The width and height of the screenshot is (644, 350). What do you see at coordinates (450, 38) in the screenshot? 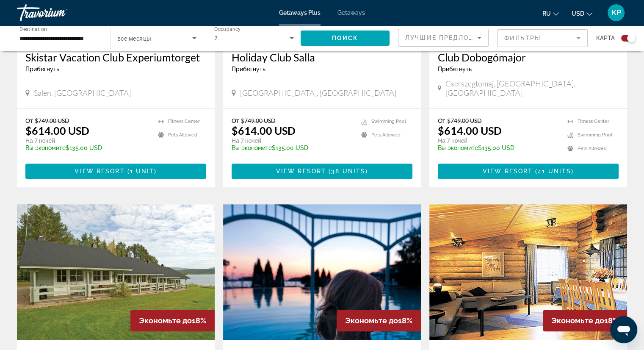
I see `span: Лучшие предложения` at bounding box center [450, 38].